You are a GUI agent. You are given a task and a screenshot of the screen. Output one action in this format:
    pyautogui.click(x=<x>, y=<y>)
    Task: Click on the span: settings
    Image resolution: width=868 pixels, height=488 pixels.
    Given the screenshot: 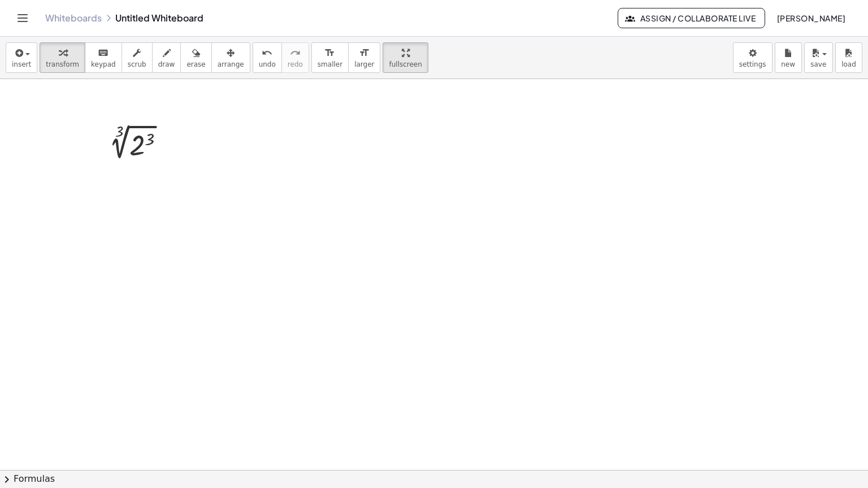 What is the action you would take?
    pyautogui.click(x=752, y=64)
    